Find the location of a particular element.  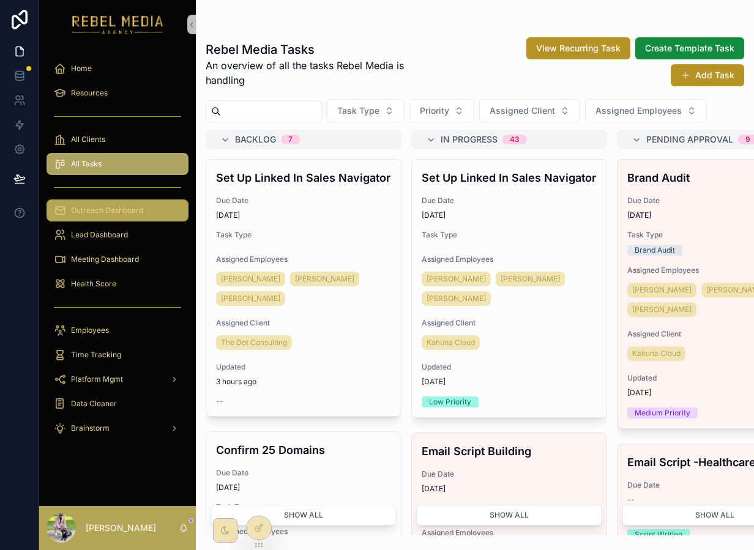

button: Create Template Task is located at coordinates (690, 48).